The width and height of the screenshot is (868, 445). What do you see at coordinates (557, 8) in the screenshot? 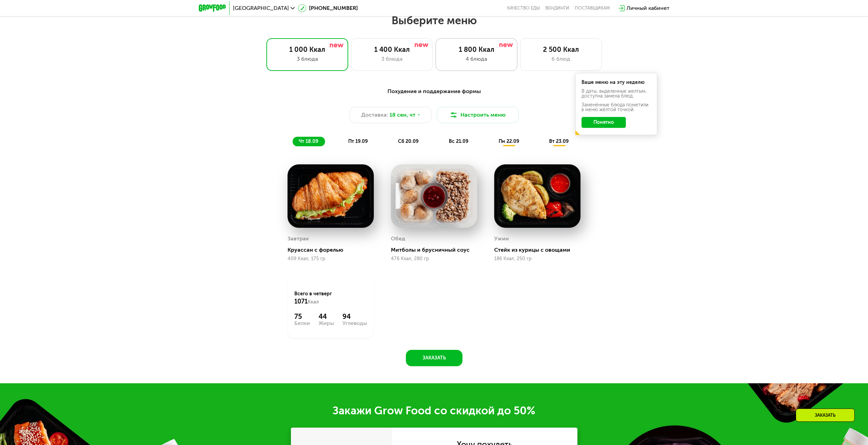
I see `a: Вендинги` at bounding box center [557, 8].